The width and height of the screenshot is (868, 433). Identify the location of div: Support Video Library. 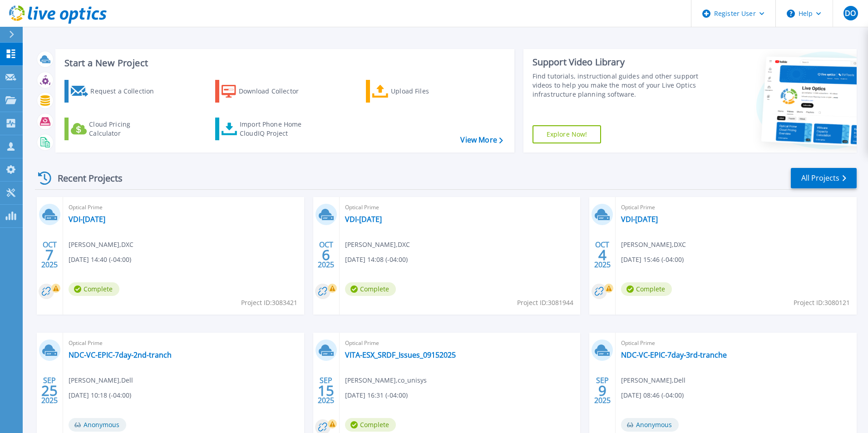
(618, 62).